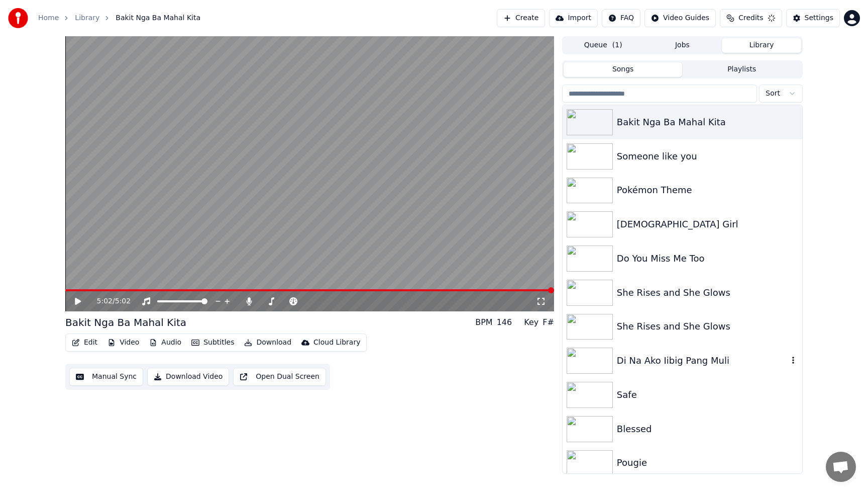 This screenshot has height=492, width=868. What do you see at coordinates (213, 342) in the screenshot?
I see `button: Subtitles` at bounding box center [213, 342].